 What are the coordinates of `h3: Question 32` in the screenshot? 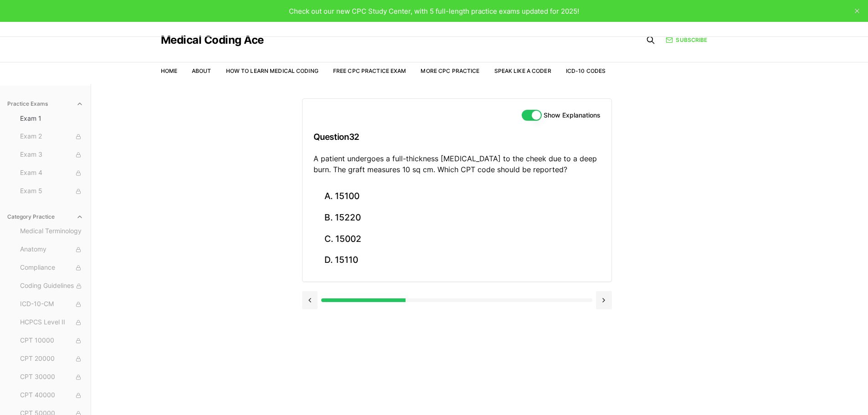 It's located at (457, 136).